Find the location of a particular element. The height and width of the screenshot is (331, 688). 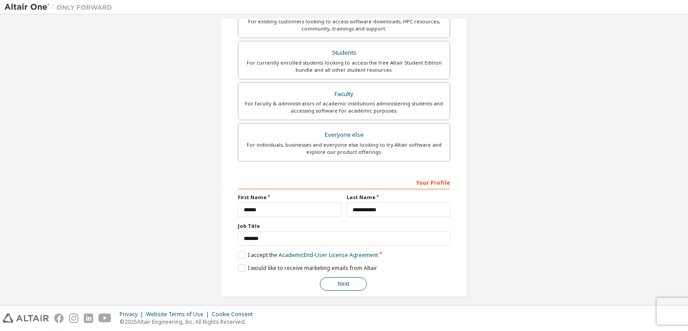

div: Privacy is located at coordinates (133, 314).